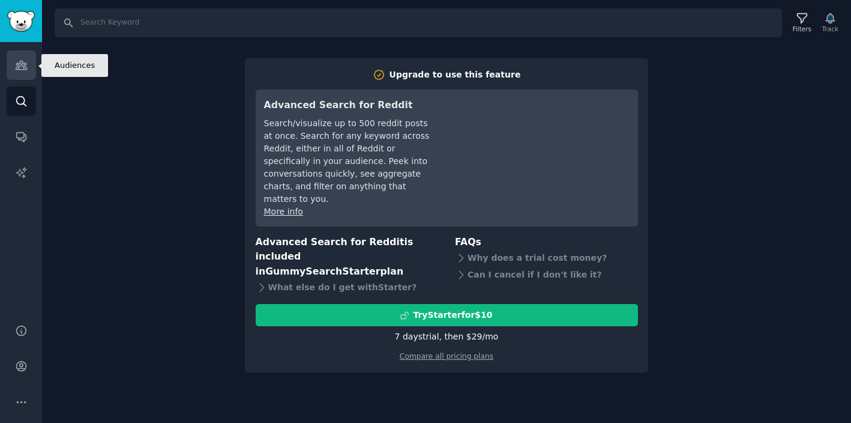 The height and width of the screenshot is (423, 851). Describe the element at coordinates (348, 161) in the screenshot. I see `div: Search/visualize up to 500 reddit posts at once. Search for any keyword across Reddit, either in ...` at that location.